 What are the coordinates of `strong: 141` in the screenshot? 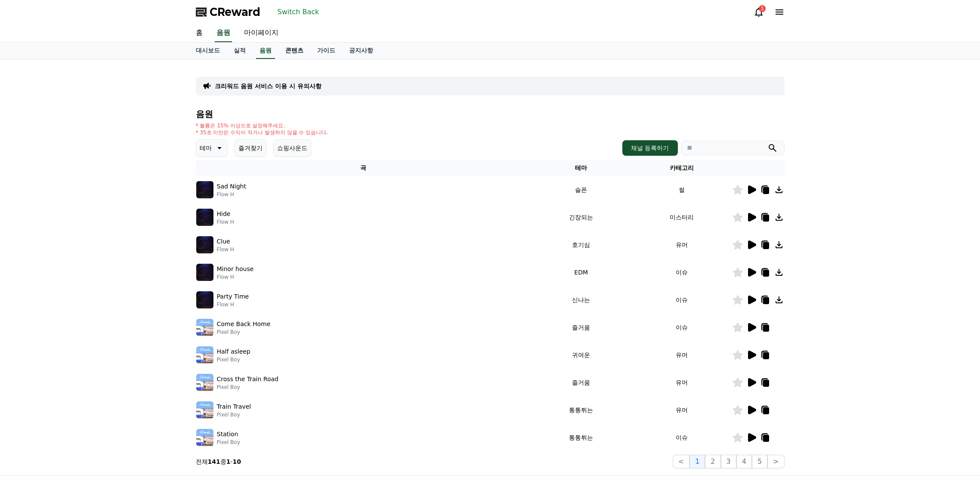 It's located at (214, 461).